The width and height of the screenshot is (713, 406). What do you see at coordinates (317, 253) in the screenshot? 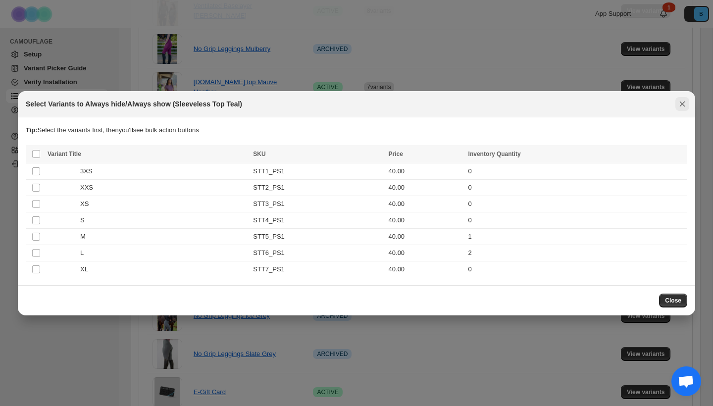
I see `td: STT6_PS1` at bounding box center [317, 253].